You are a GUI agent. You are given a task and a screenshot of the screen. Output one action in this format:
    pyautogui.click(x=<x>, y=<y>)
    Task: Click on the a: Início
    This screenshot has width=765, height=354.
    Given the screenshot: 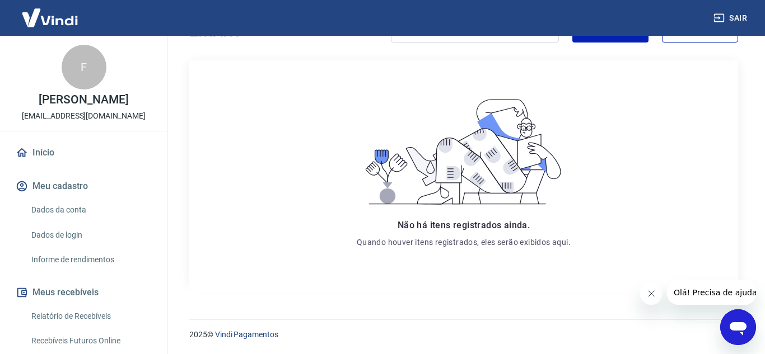 What is the action you would take?
    pyautogui.click(x=83, y=153)
    